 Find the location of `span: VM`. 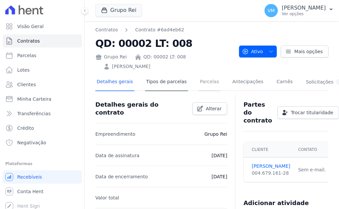

span: VM is located at coordinates (271, 11).